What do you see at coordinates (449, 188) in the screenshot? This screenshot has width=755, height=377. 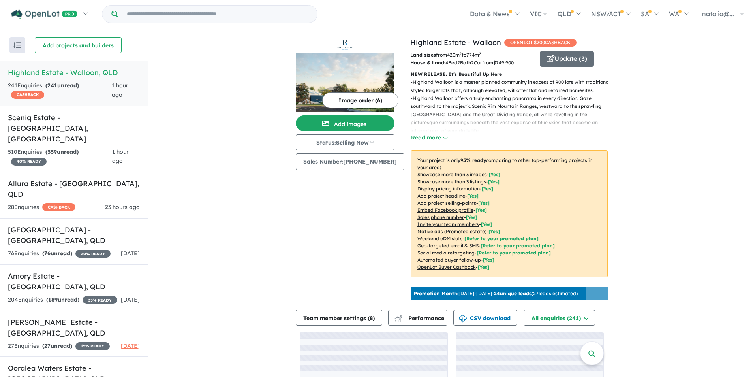 I see `u: Display pricing information` at bounding box center [449, 188].